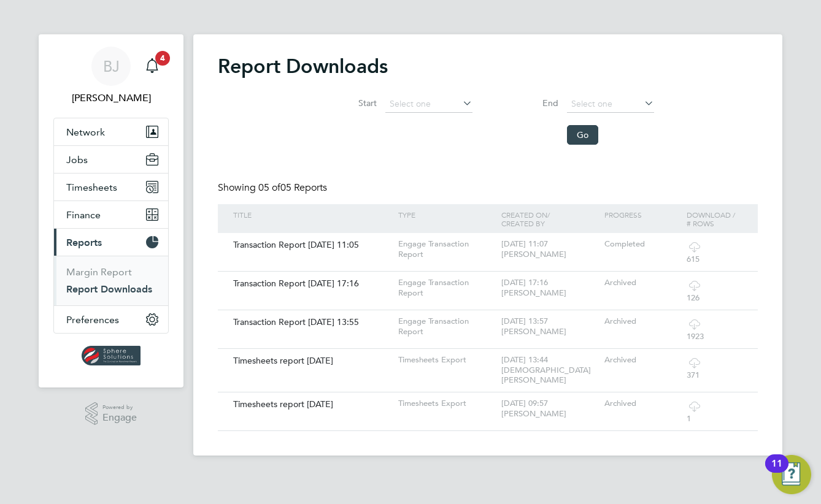  I want to click on span: 615, so click(693, 259).